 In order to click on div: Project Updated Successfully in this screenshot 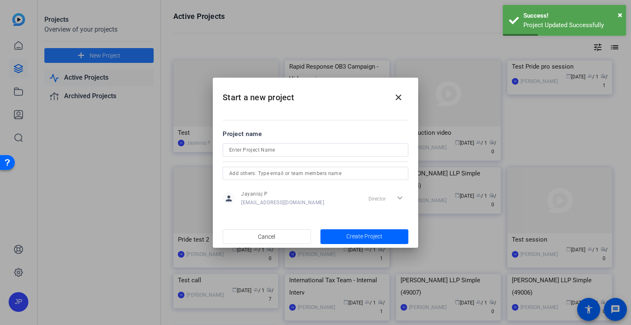, I will do `click(572, 25)`.